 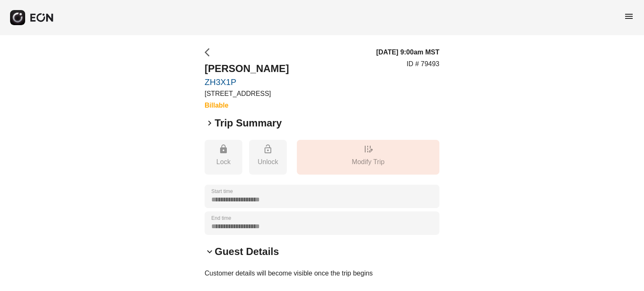 What do you see at coordinates (423, 64) in the screenshot?
I see `p: ID # 79493` at bounding box center [423, 64].